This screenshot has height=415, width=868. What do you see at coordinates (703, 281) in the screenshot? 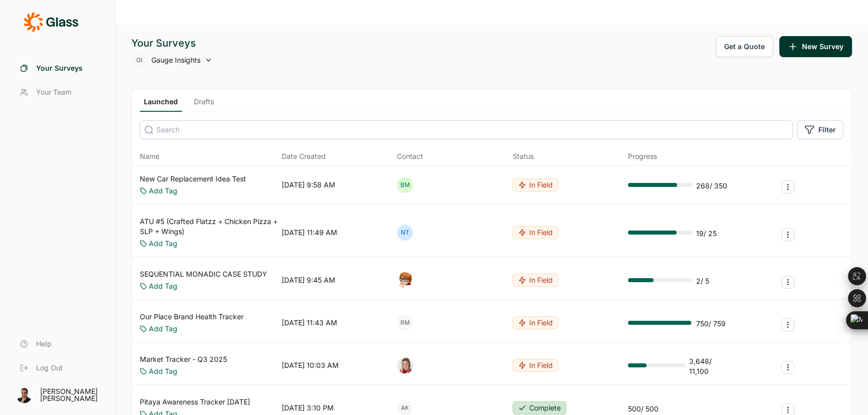
I see `div: 2 / 5` at bounding box center [703, 281].